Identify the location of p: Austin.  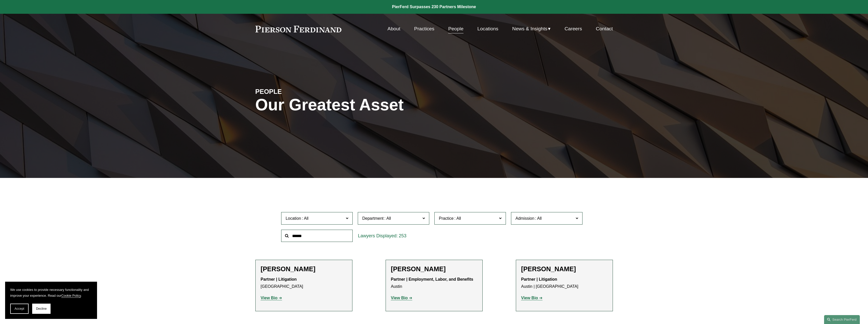
(434, 283).